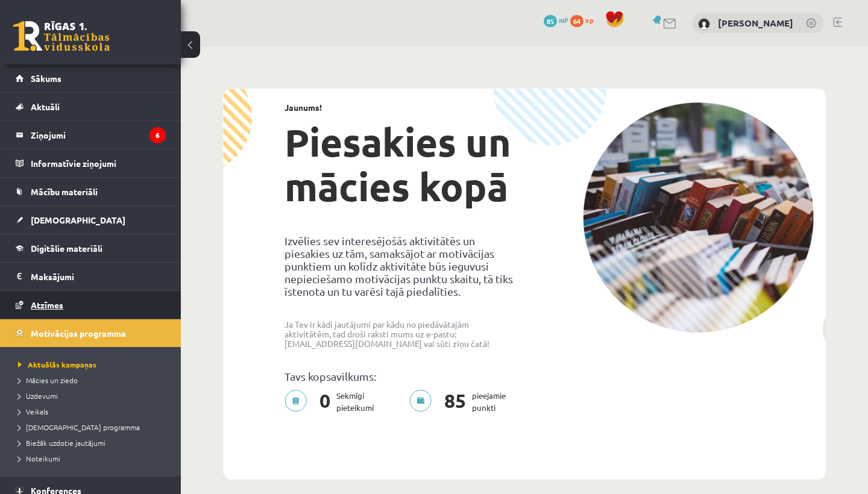  What do you see at coordinates (47, 305) in the screenshot?
I see `span: Atzīmes` at bounding box center [47, 305].